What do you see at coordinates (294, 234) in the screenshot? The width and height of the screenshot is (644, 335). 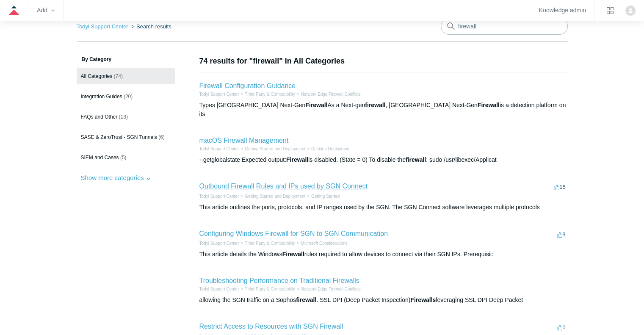 I see `a: Configuring Windows Firewall for SGN to SGN Communication` at bounding box center [294, 234].